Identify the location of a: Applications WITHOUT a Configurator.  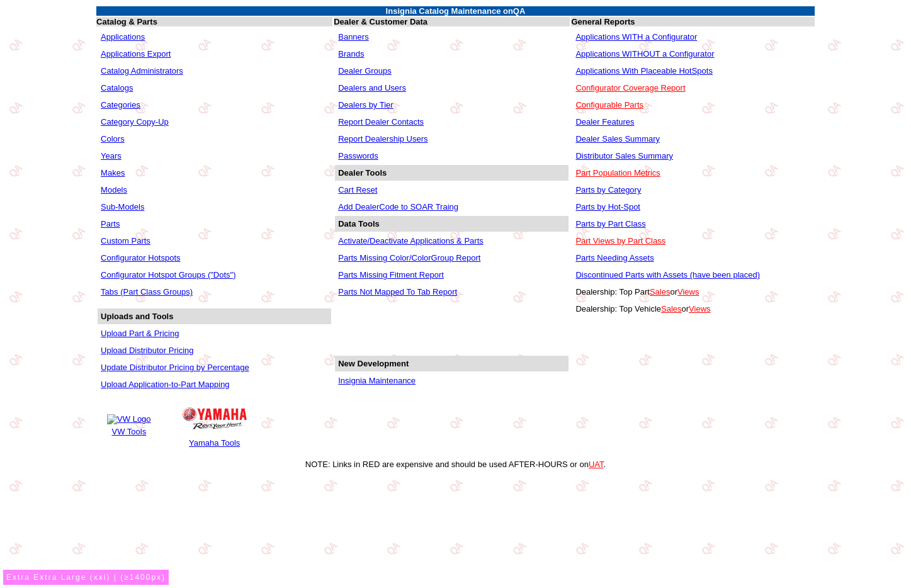
(645, 54).